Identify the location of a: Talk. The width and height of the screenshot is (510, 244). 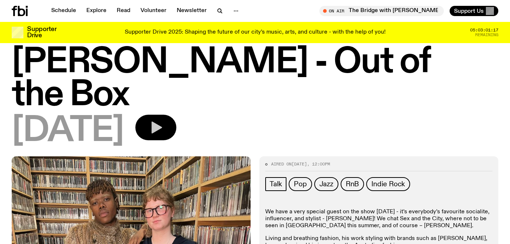
(276, 184).